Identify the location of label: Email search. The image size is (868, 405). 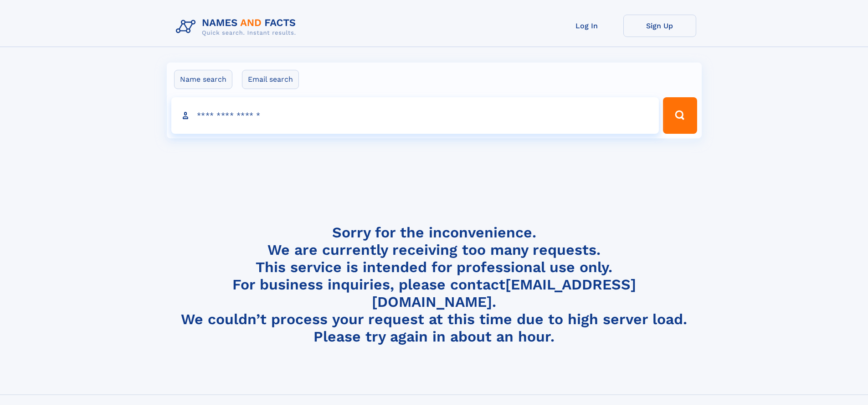
(270, 79).